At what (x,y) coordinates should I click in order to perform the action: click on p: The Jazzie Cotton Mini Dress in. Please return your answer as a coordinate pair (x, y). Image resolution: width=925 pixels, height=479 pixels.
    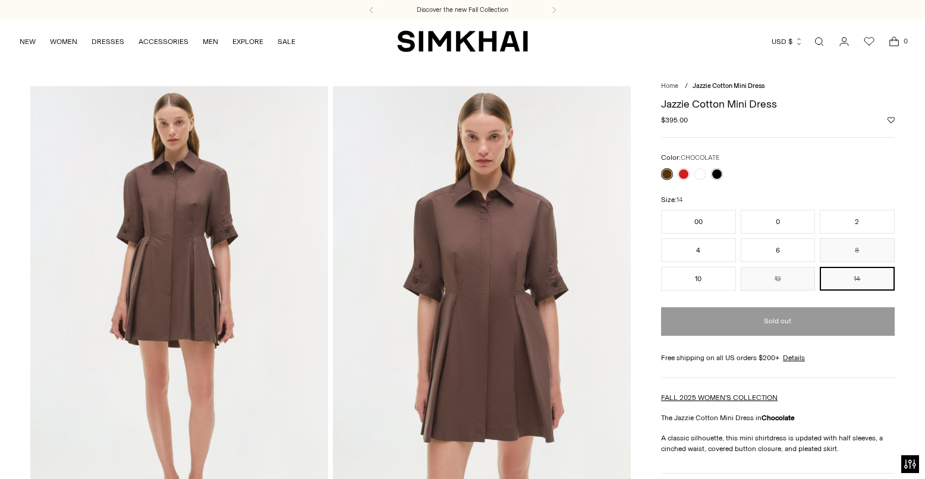
    Looking at the image, I should click on (778, 418).